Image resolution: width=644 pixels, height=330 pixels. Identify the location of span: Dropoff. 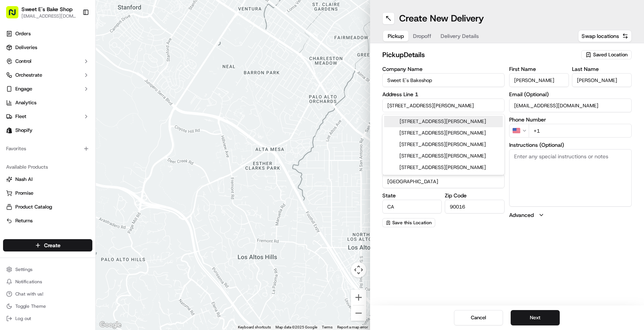
(422, 36).